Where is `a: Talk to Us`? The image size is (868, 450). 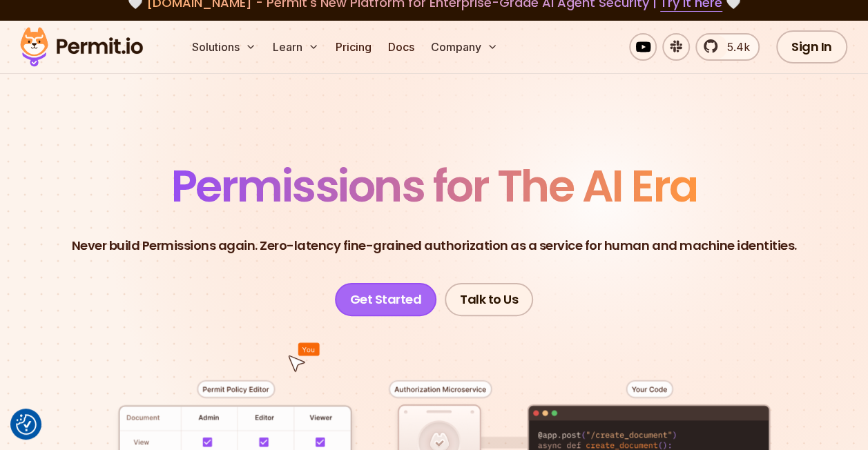 a: Talk to Us is located at coordinates (489, 300).